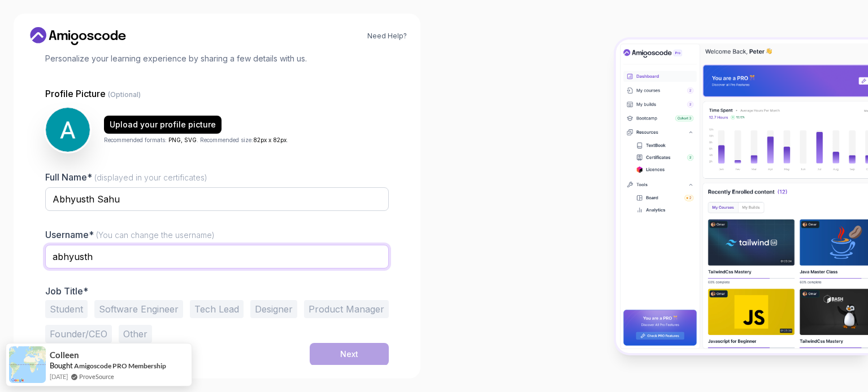 The width and height of the screenshot is (868, 392). I want to click on div: Next, so click(349, 354).